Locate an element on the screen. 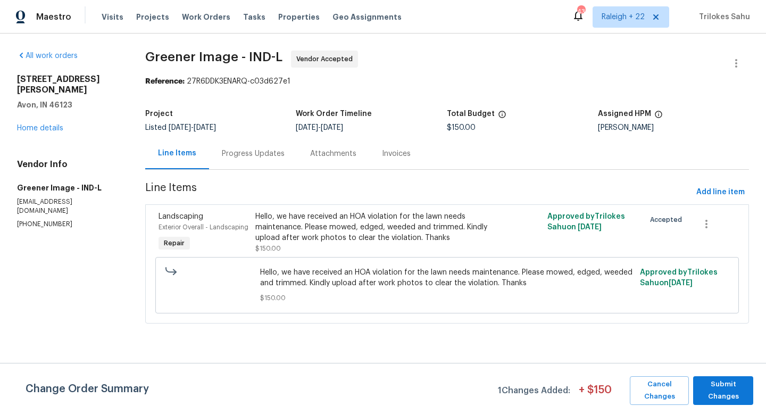  div: Invoices is located at coordinates (396, 154).